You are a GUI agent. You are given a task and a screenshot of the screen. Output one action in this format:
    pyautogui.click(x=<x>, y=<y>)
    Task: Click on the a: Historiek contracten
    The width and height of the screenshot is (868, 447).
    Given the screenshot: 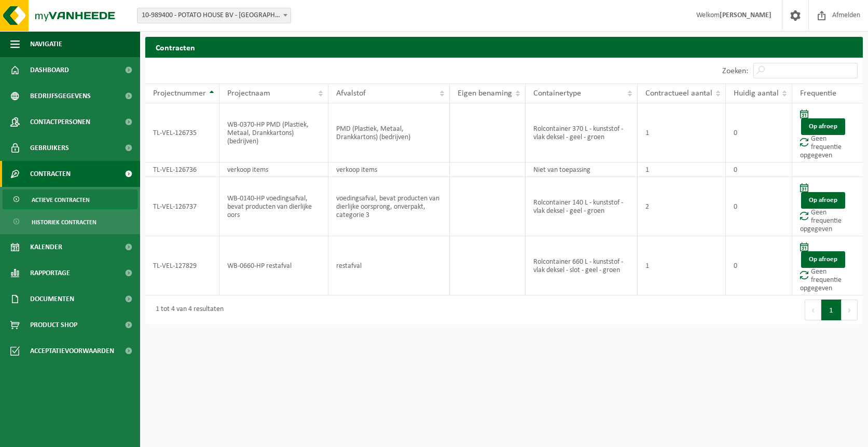 What is the action you would take?
    pyautogui.click(x=70, y=222)
    